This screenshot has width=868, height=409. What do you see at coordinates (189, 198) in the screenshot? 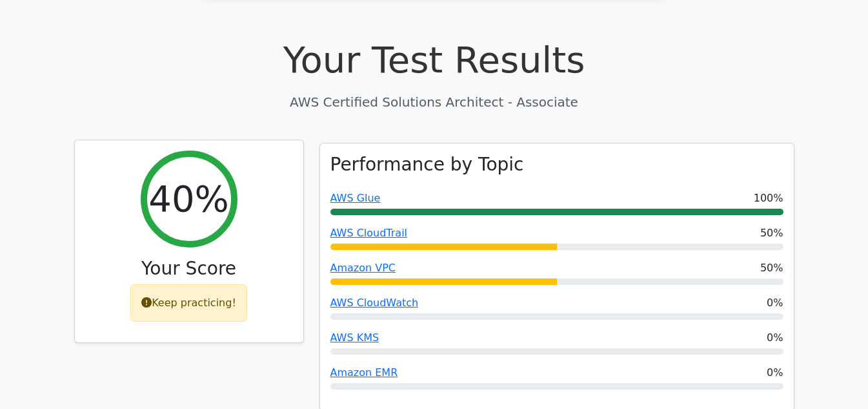
I see `h2: 40%` at bounding box center [189, 198].